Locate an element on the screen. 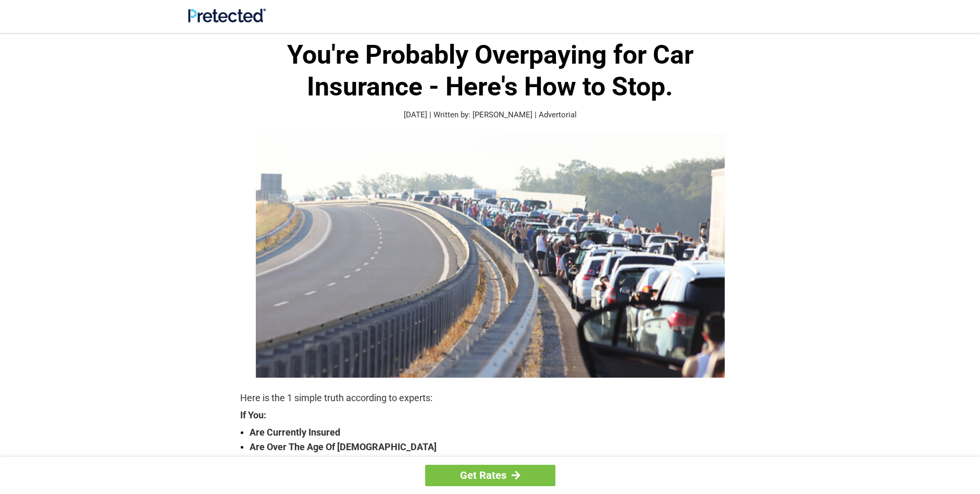 The image size is (980, 494). strong: Drive Less Than 50 Miles Per Day is located at coordinates (495, 461).